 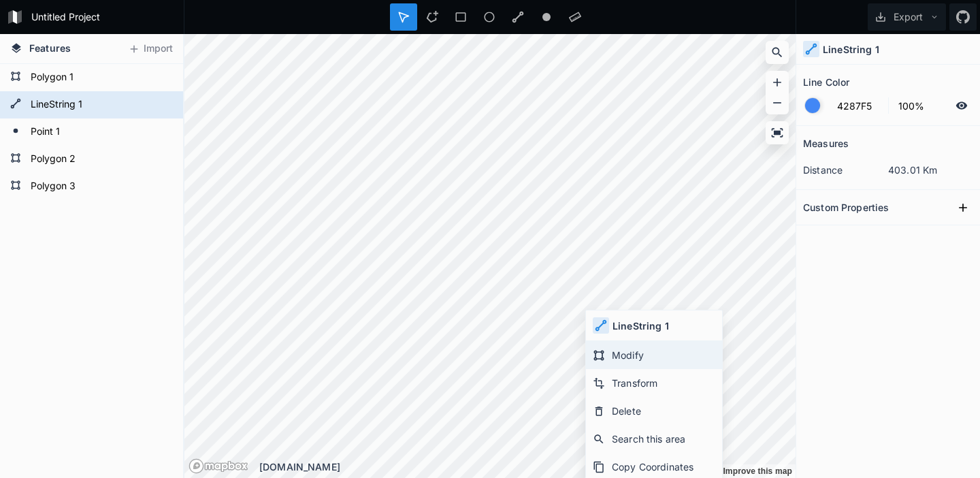 What do you see at coordinates (654, 438) in the screenshot?
I see `div: Search this area` at bounding box center [654, 438].